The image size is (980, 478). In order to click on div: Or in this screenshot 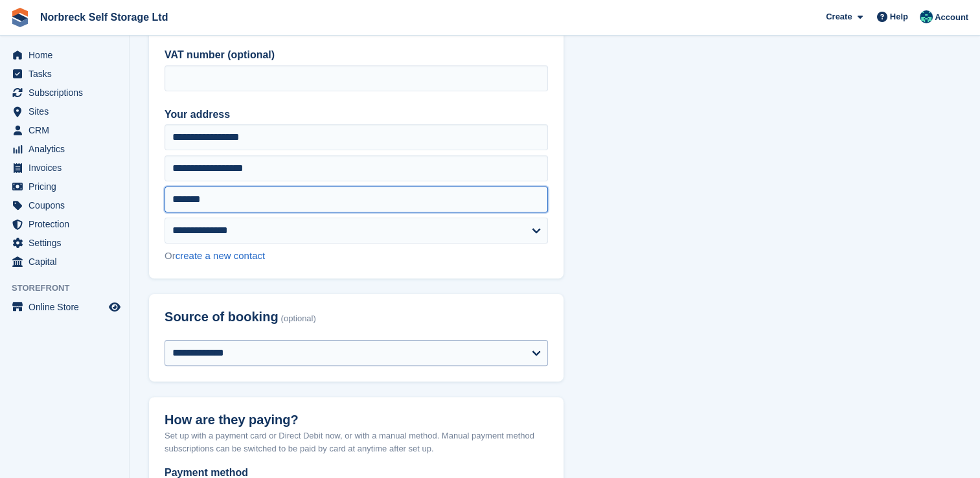, I will do `click(356, 256)`.